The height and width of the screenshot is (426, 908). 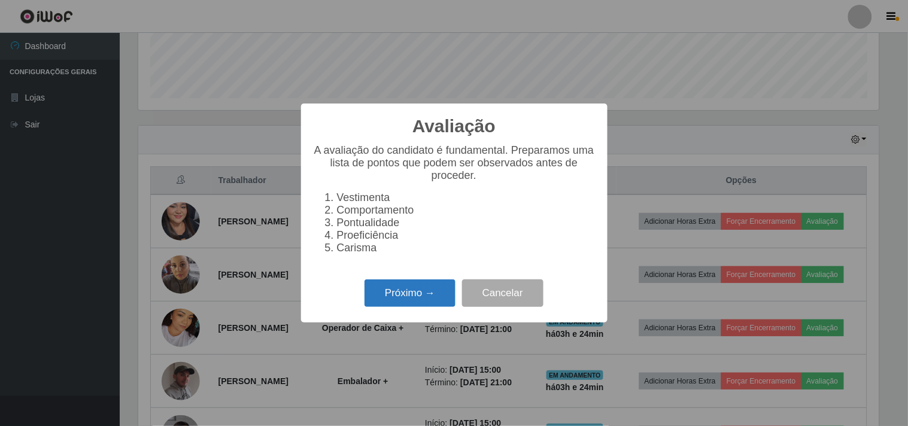 What do you see at coordinates (466, 223) in the screenshot?
I see `li: Pontualidade` at bounding box center [466, 223].